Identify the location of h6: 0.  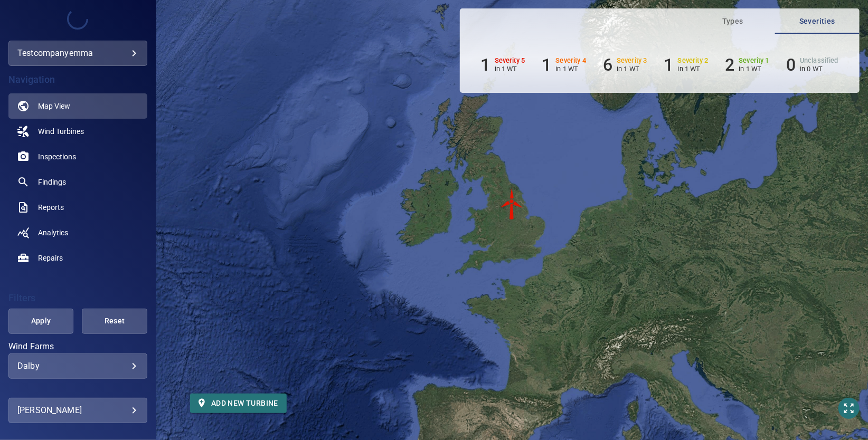
(792, 65).